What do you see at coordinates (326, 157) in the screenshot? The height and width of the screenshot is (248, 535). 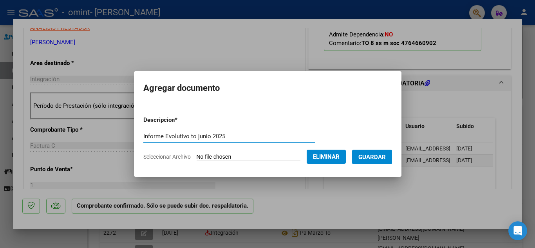 I see `span: Eliminar` at bounding box center [326, 157].